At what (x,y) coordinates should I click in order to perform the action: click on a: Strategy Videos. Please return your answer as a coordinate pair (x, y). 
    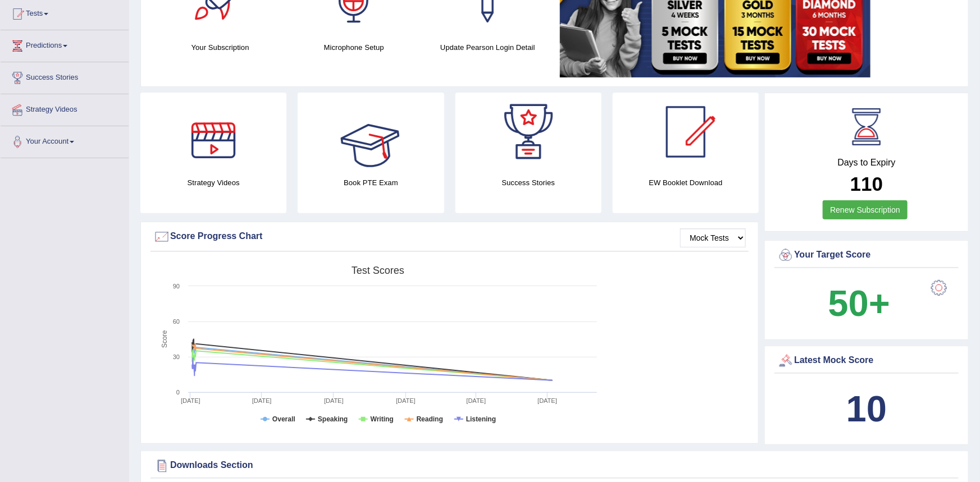
    Looking at the image, I should click on (65, 108).